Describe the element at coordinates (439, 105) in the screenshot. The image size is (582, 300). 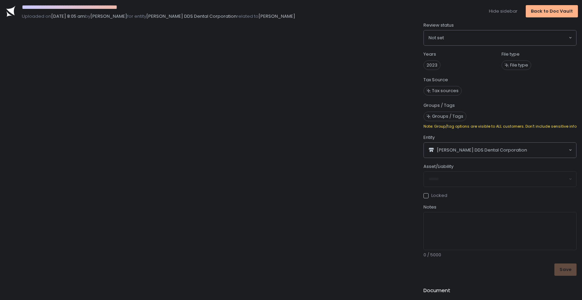
I see `label: Groups / Tags` at that location.